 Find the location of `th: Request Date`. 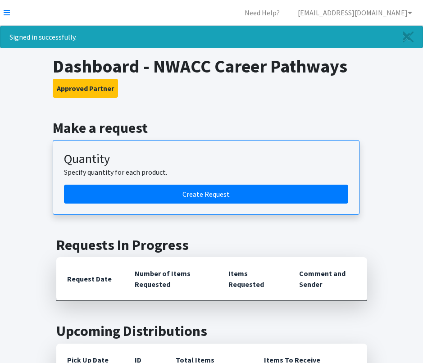

th: Request Date is located at coordinates (90, 279).